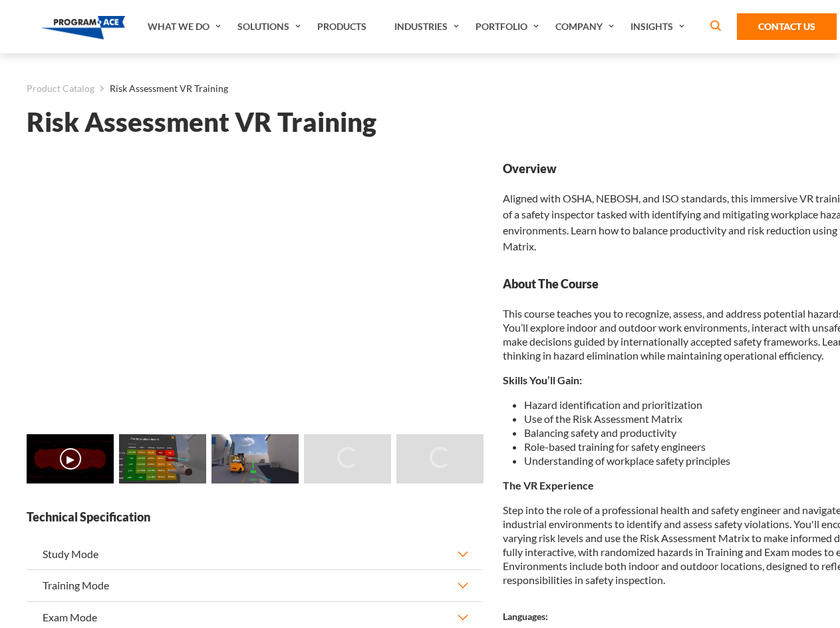 The height and width of the screenshot is (628, 840). Describe the element at coordinates (254, 517) in the screenshot. I see `strong: Technical Specification` at that location.